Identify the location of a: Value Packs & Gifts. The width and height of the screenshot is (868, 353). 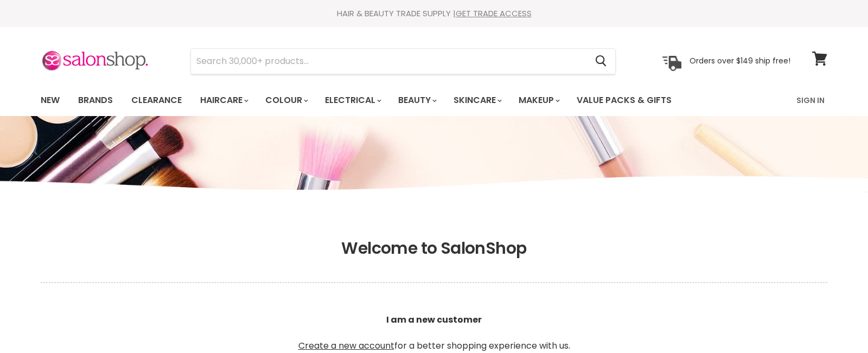
(624, 101).